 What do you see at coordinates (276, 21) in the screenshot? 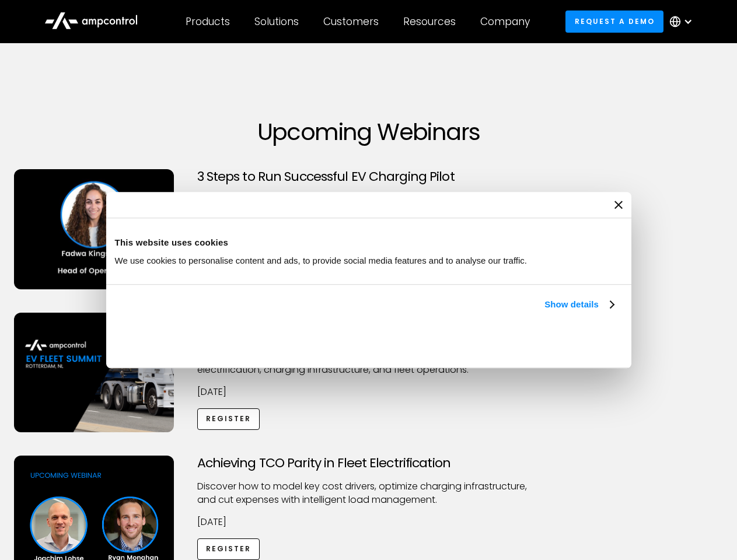
I see `div: Solutions` at bounding box center [276, 21].